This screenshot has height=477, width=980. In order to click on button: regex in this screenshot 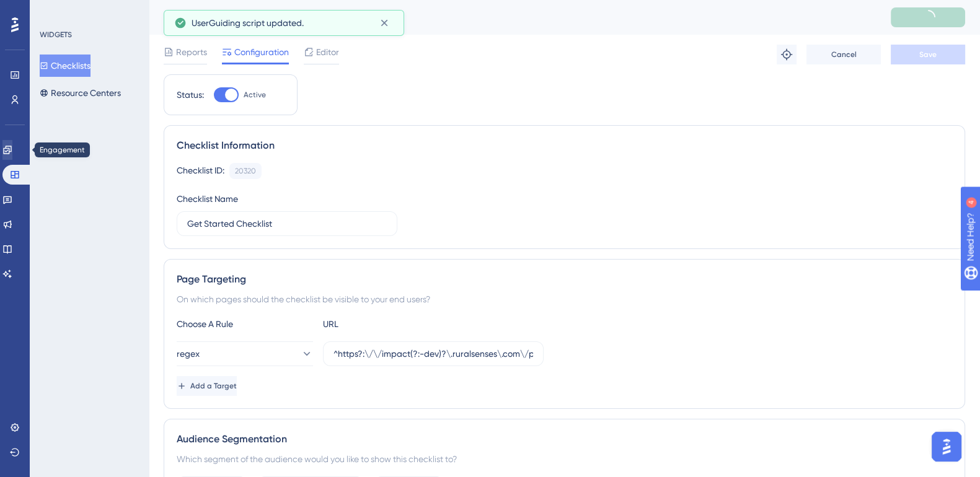, I will do `click(245, 354)`.